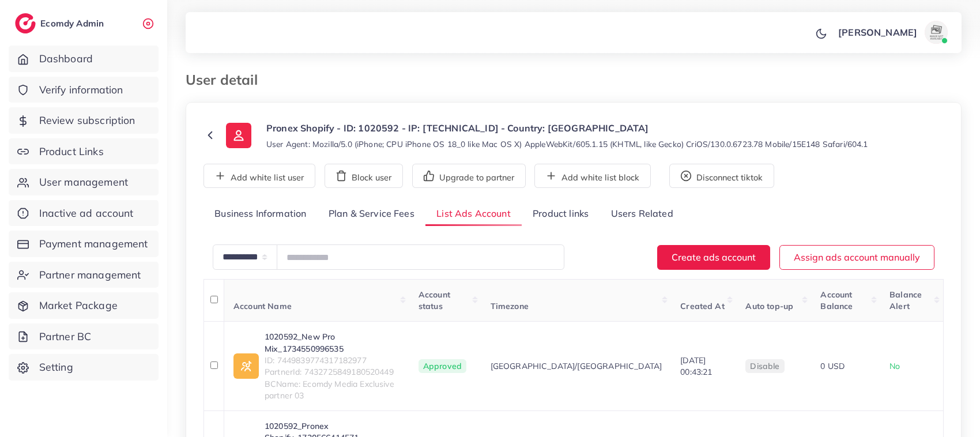 The width and height of the screenshot is (980, 437). I want to click on a: Inactive ad account, so click(83, 214).